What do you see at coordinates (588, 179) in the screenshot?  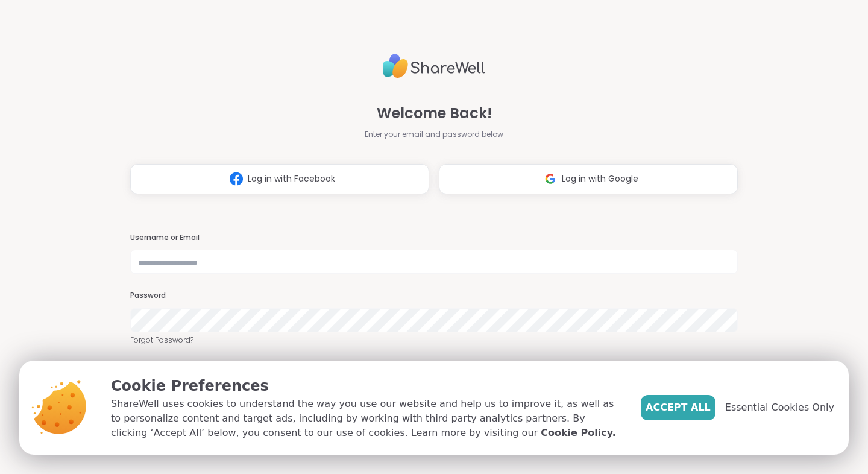 I see `button: Log in with Google` at bounding box center [588, 179].